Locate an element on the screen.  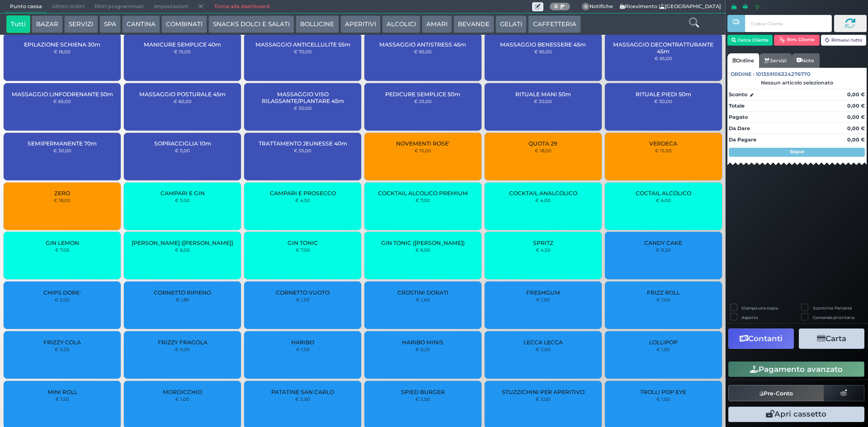
span: SEMIPERMANENTE 70m is located at coordinates (62, 143).